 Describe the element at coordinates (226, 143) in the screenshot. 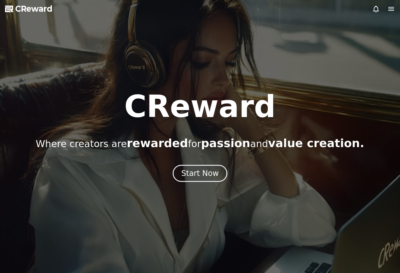

I see `span: passion` at that location.